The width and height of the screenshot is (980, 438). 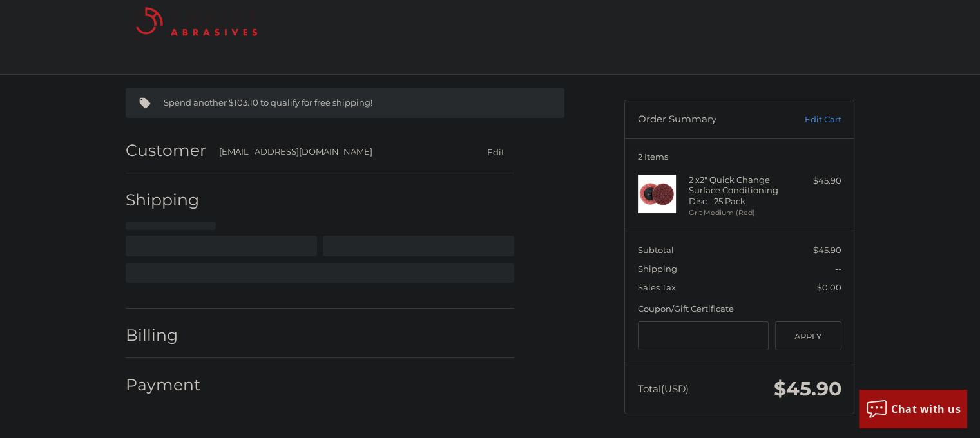 I want to click on h2: Shipping, so click(x=163, y=200).